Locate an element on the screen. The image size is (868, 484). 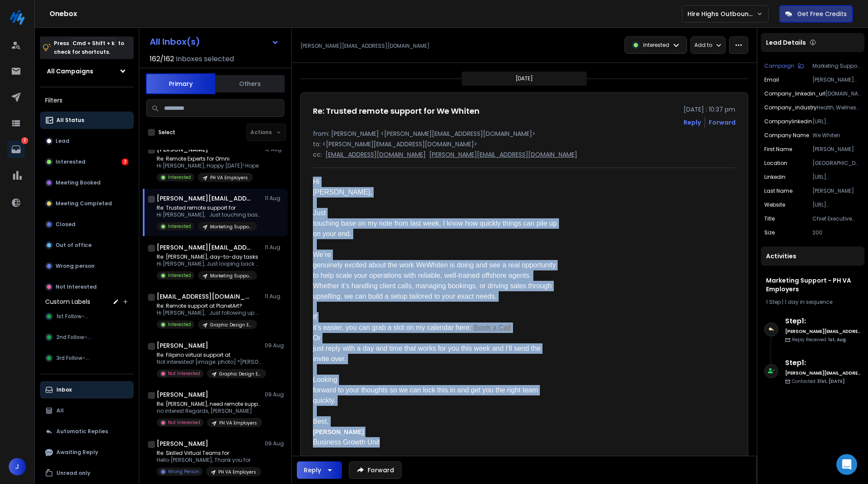
div: Forward is located at coordinates (722, 123).